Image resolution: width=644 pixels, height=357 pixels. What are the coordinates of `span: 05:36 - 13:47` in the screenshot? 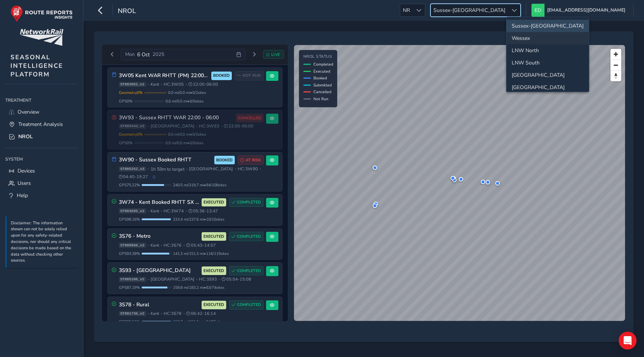 It's located at (203, 211).